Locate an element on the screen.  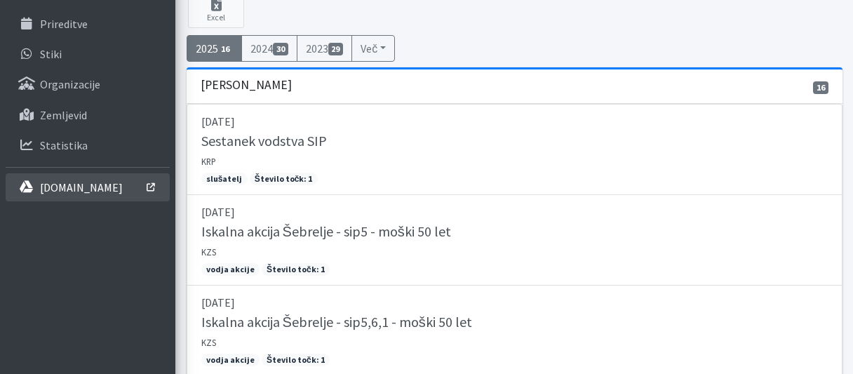
p: Zemljevid is located at coordinates (63, 115).